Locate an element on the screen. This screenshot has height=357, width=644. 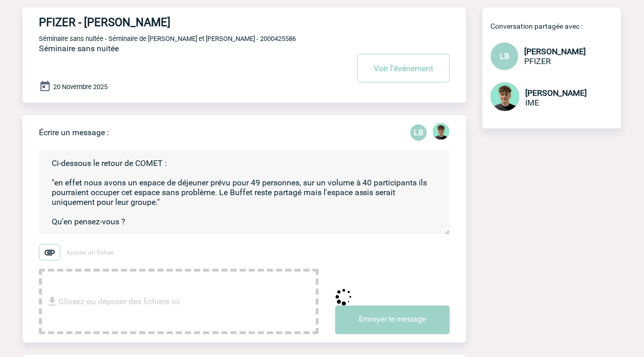
p: LB is located at coordinates (419, 133).